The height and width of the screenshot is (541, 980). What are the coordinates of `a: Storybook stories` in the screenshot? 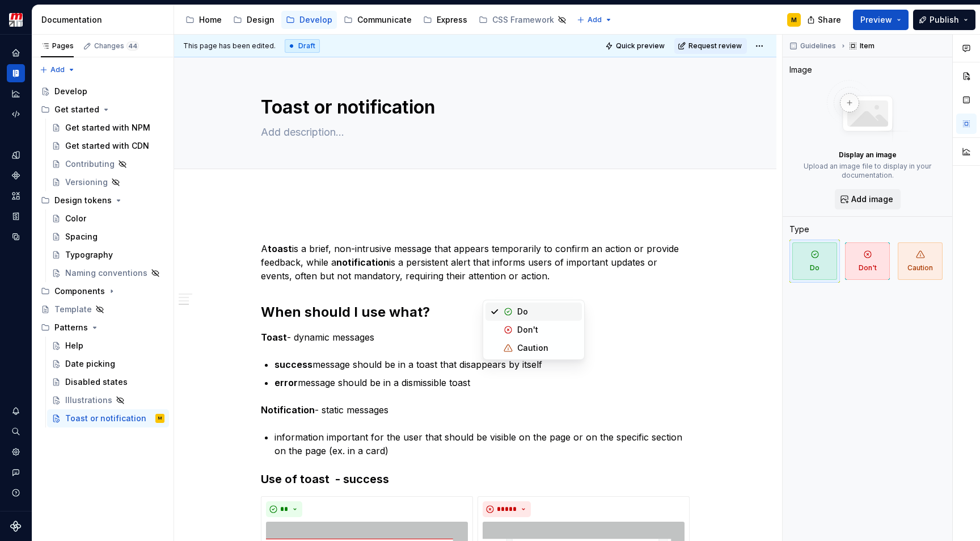 It's located at (16, 217).